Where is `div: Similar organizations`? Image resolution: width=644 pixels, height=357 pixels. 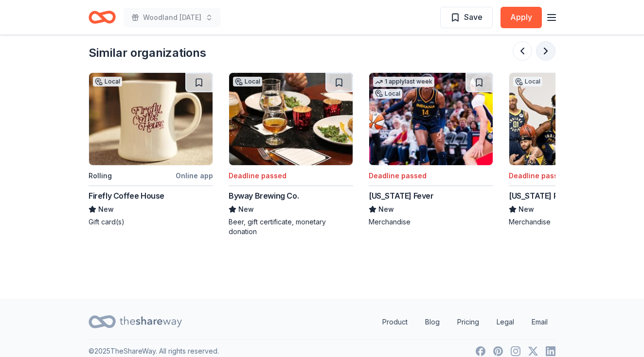 div: Similar organizations is located at coordinates (147, 53).